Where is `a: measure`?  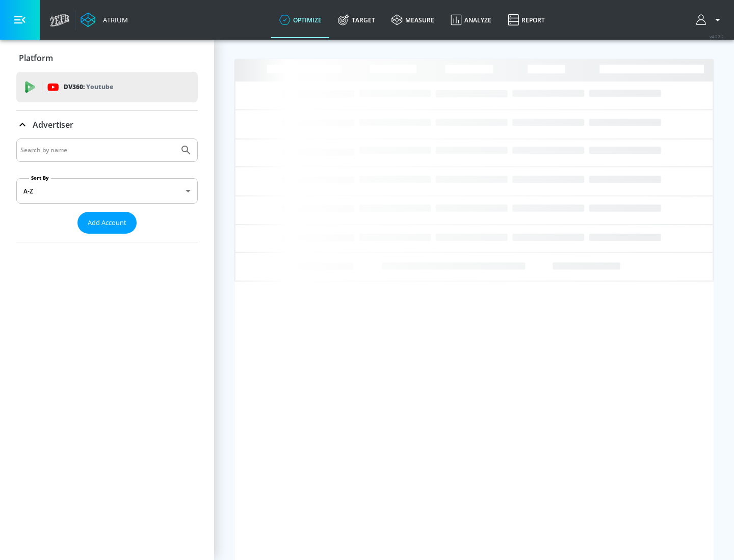 a: measure is located at coordinates (413, 20).